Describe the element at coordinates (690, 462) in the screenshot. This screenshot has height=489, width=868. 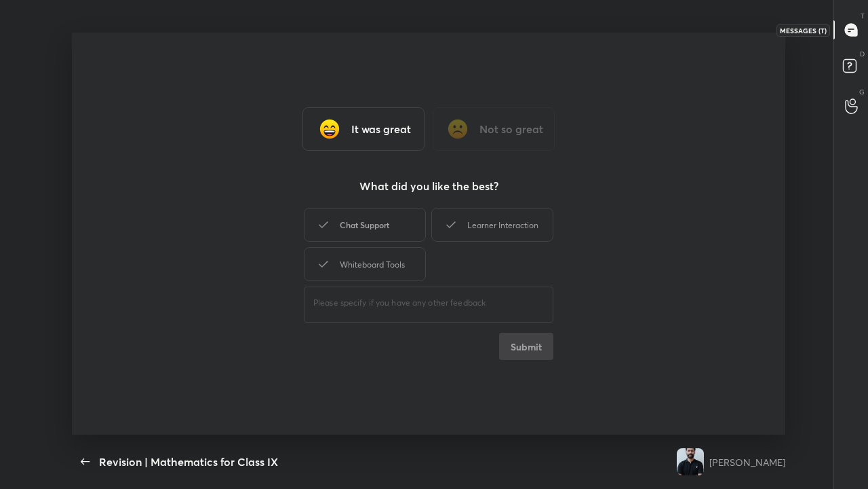
I see `img: e085ba1f86984e2686c0a7d087b7734a.jpg` at that location.